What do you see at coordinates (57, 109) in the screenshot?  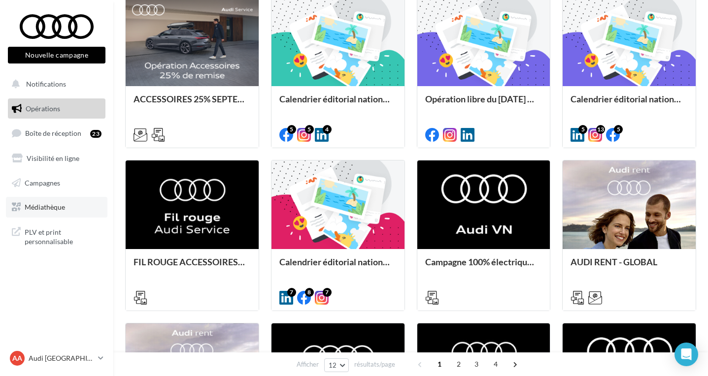 I see `a: Opérations` at bounding box center [57, 109].